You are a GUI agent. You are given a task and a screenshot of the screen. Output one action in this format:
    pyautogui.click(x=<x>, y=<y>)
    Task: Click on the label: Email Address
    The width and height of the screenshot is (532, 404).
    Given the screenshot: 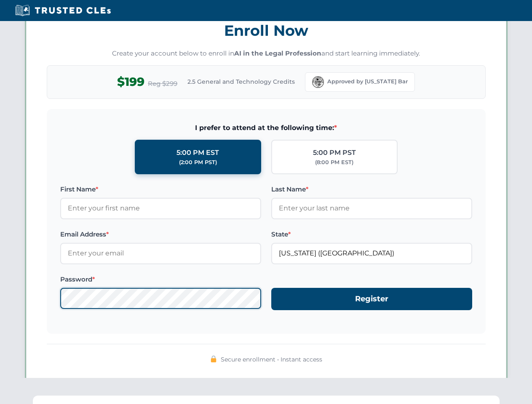 What is the action you would take?
    pyautogui.click(x=160, y=234)
    